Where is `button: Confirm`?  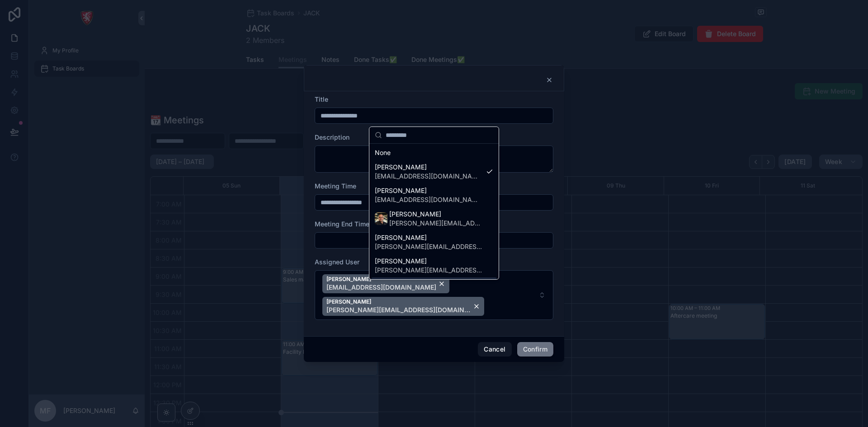
button: Confirm is located at coordinates (535, 349).